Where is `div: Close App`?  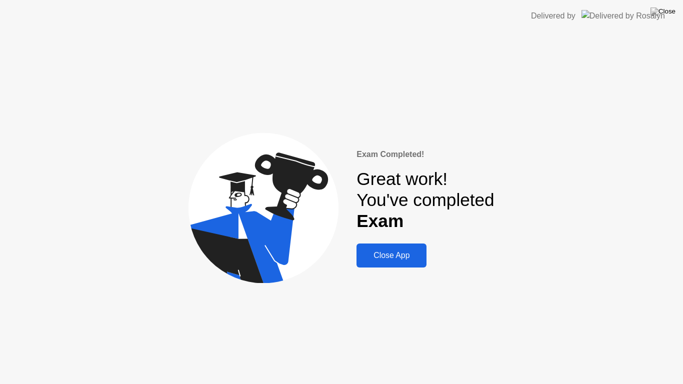
div: Close App is located at coordinates (391, 255).